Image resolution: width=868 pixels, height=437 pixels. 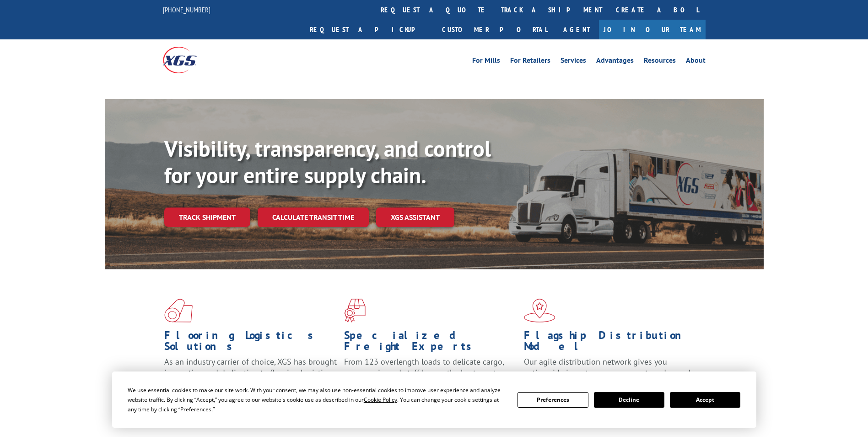 What do you see at coordinates (313, 217) in the screenshot?
I see `a: Calculate transit time` at bounding box center [313, 217].